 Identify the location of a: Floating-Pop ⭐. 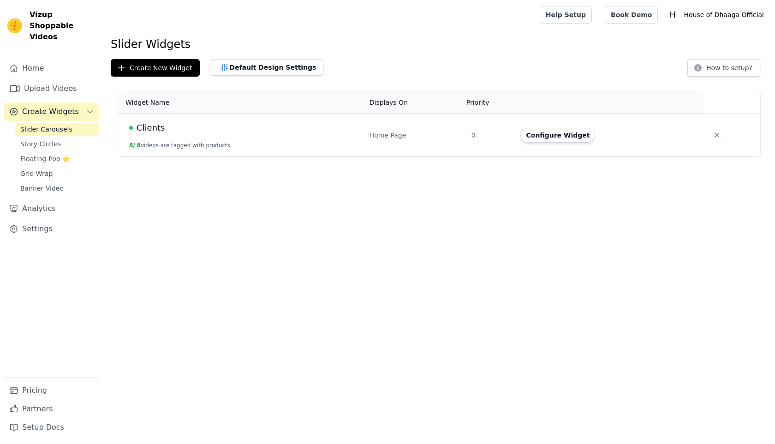
(57, 159).